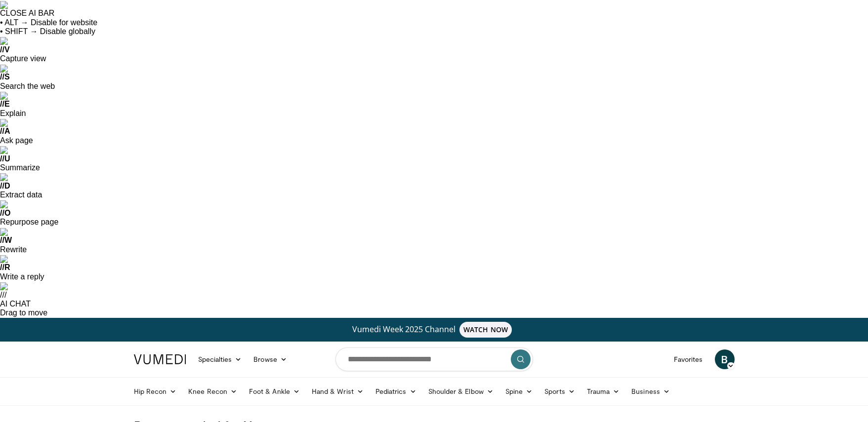 This screenshot has height=422, width=868. Describe the element at coordinates (651, 392) in the screenshot. I see `a: Business` at that location.